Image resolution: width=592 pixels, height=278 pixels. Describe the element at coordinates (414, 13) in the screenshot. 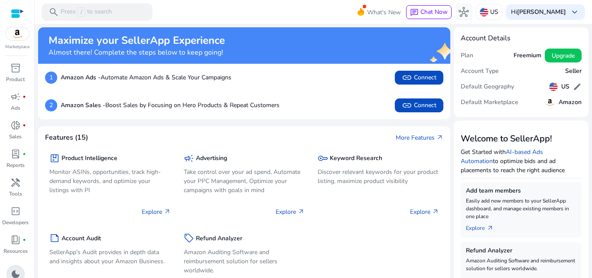

I see `span: chat` at that location.